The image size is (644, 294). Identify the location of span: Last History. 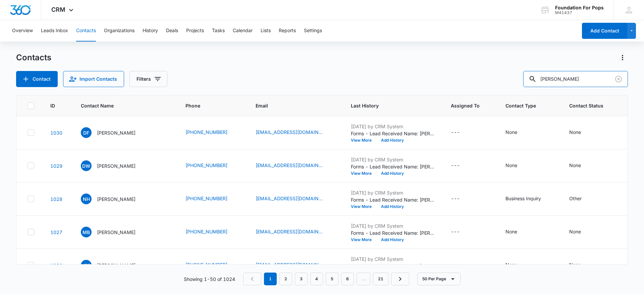
(388, 106).